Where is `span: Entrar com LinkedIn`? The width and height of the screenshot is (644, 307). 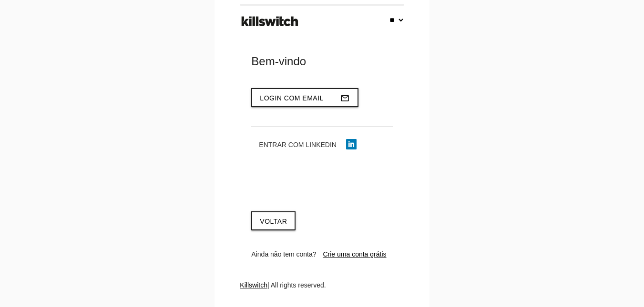
span: Entrar com LinkedIn is located at coordinates (297, 145).